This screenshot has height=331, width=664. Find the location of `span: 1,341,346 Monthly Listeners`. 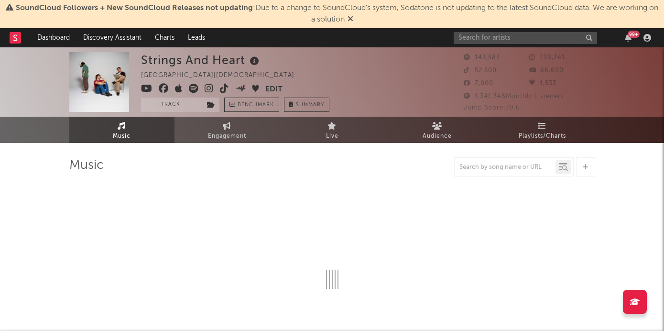

span: 1,341,346 Monthly Listeners is located at coordinates (514, 96).